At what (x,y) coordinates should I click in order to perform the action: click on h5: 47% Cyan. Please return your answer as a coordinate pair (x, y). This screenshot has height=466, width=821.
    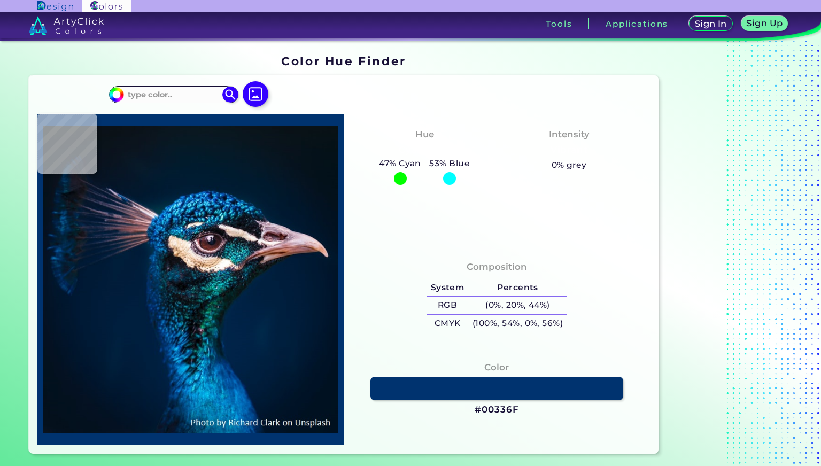
    Looking at the image, I should click on (400, 164).